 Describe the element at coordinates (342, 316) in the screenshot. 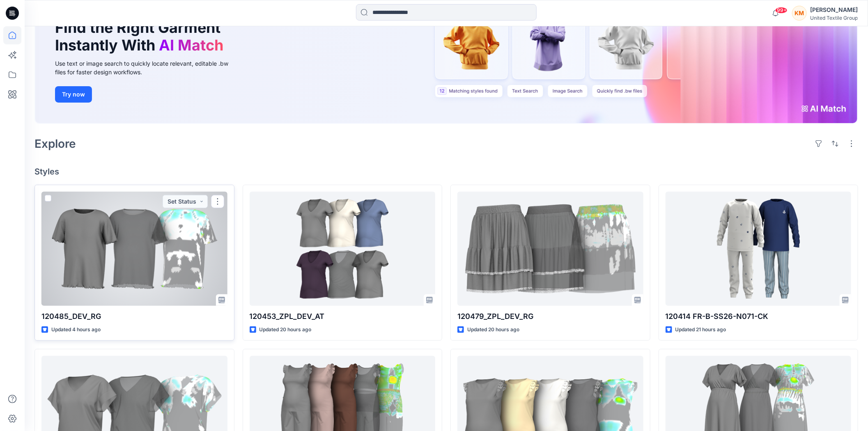

I see `p: 120453_ZPL_DEV_AT` at that location.